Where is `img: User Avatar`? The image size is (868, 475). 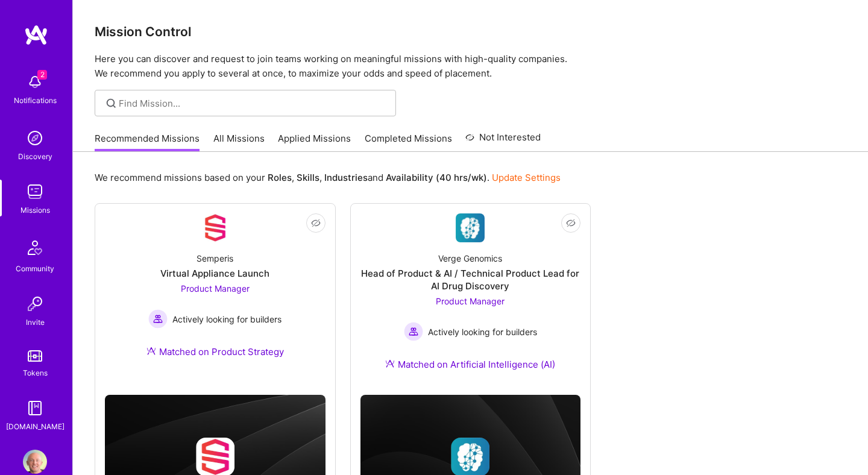
img: User Avatar is located at coordinates (35, 462).